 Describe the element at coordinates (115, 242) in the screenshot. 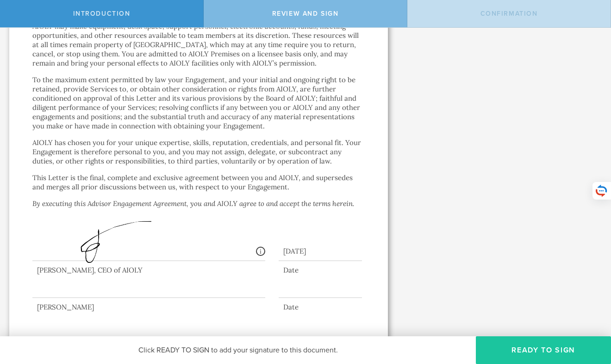

I see `img: l9wAAAABJRU5ErkJggg==` at that location.